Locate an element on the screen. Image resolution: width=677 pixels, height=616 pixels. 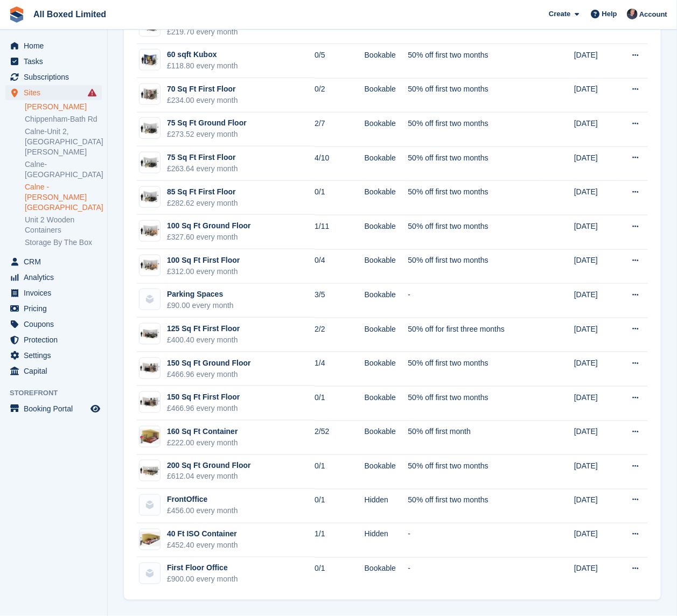
img: 20ft.jpg is located at coordinates (150, 437).